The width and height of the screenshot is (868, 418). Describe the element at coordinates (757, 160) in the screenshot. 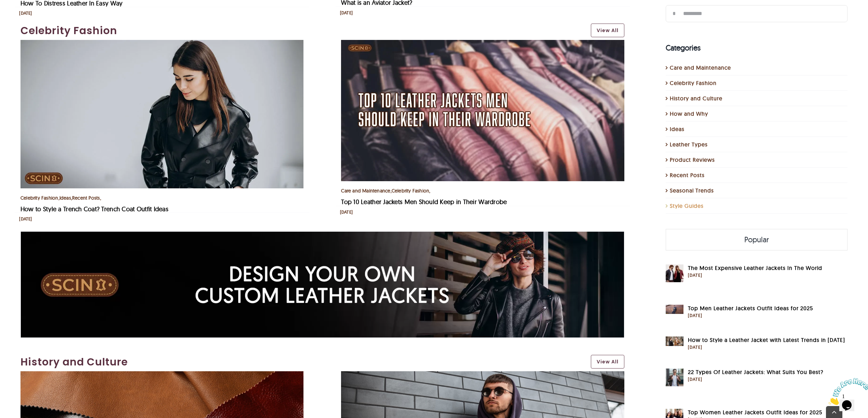

I see `a: Product Reviews` at that location.